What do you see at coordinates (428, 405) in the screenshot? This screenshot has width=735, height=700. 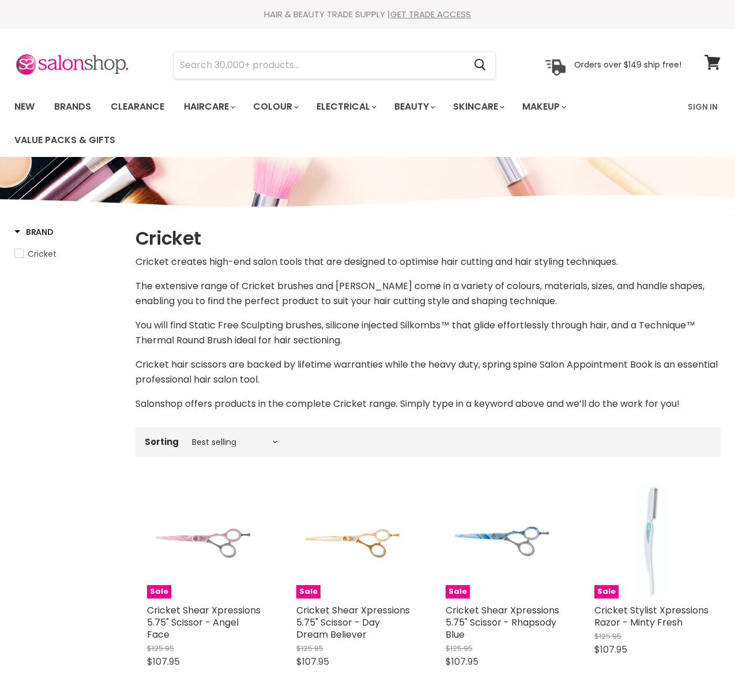 I see `p: Salonshop offers products in the complete Cricket range. Simply type in a keyword above and we’ll...` at bounding box center [428, 405].